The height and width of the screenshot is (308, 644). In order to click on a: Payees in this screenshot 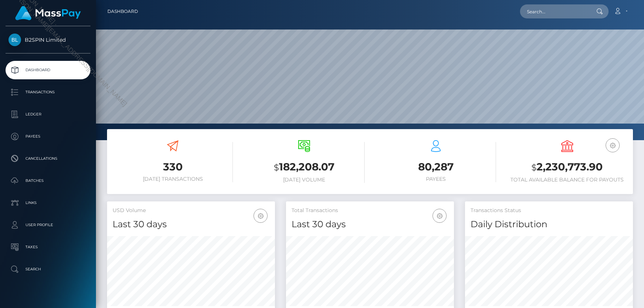, I will do `click(48, 137)`.